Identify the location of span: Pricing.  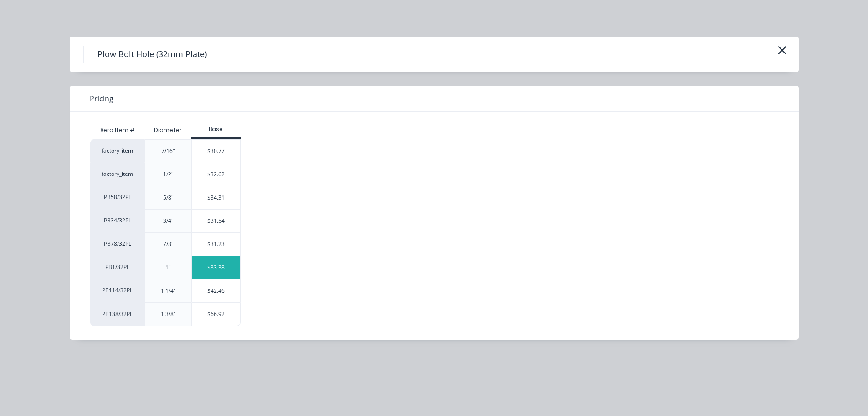
(102, 99).